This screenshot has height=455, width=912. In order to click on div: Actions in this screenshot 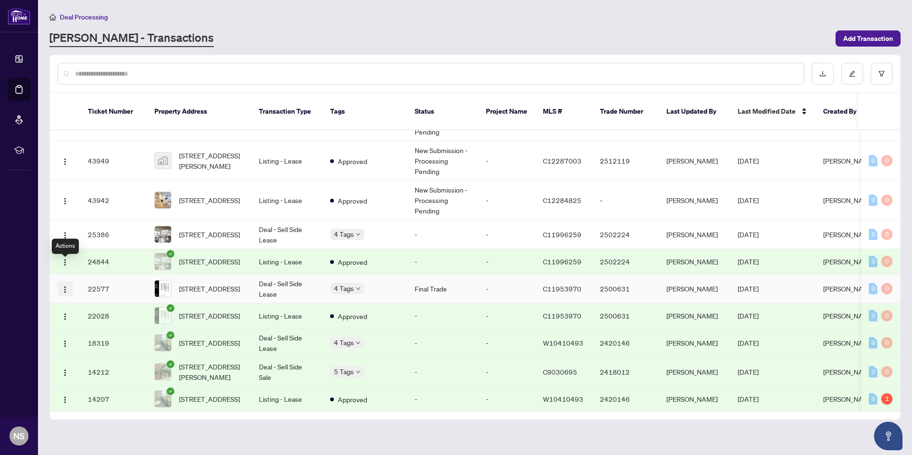, I will do `click(65, 246)`.